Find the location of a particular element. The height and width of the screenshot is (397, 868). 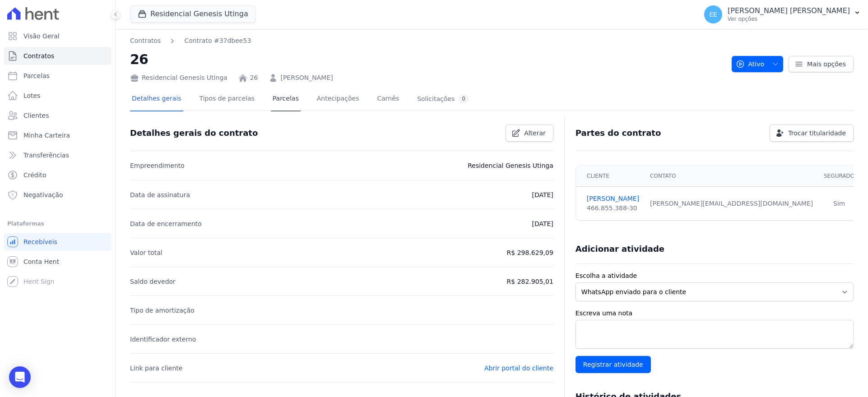

span: Mais opções is located at coordinates (827, 64).